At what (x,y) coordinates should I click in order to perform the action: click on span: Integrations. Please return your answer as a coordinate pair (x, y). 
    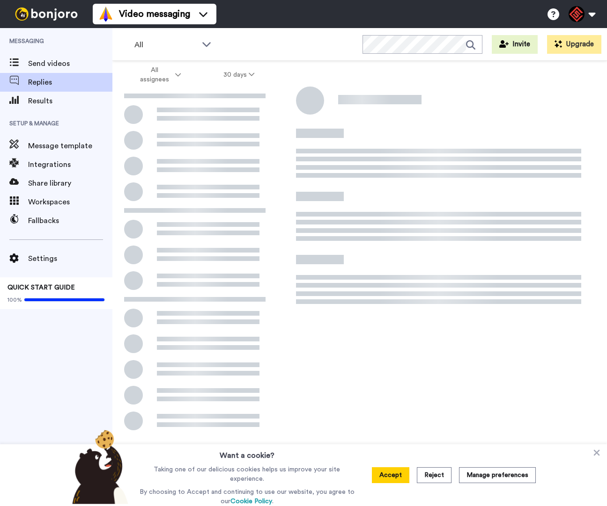
    Looking at the image, I should click on (70, 165).